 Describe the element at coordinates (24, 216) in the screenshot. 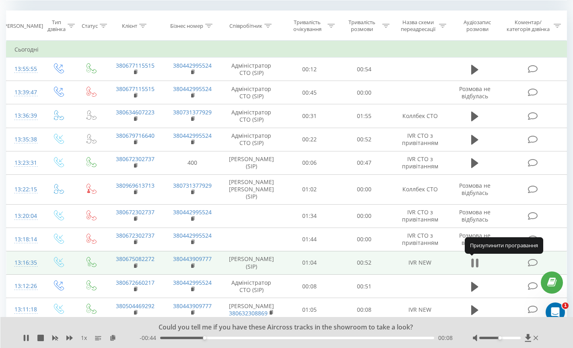

I see `div: 13:20:04` at that location.